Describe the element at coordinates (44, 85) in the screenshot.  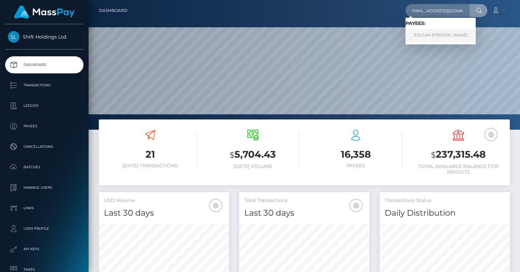
I see `p: Transactions` at that location.